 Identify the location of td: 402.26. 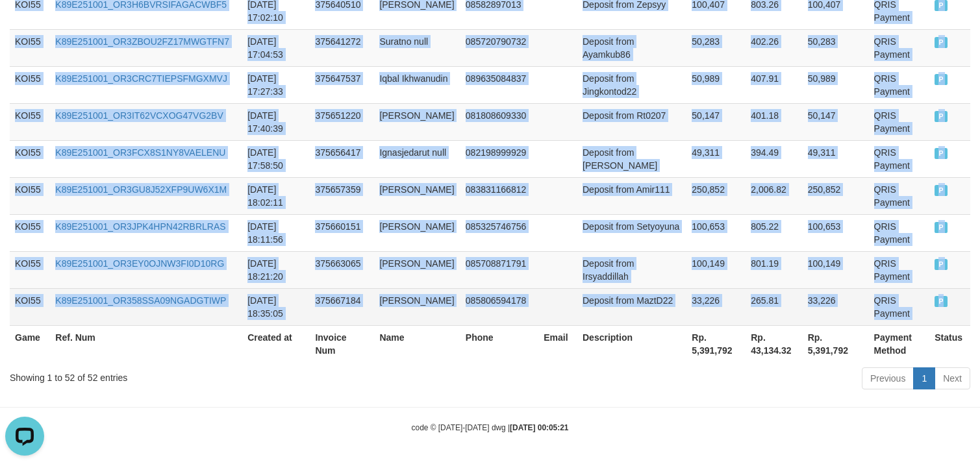
(773, 47).